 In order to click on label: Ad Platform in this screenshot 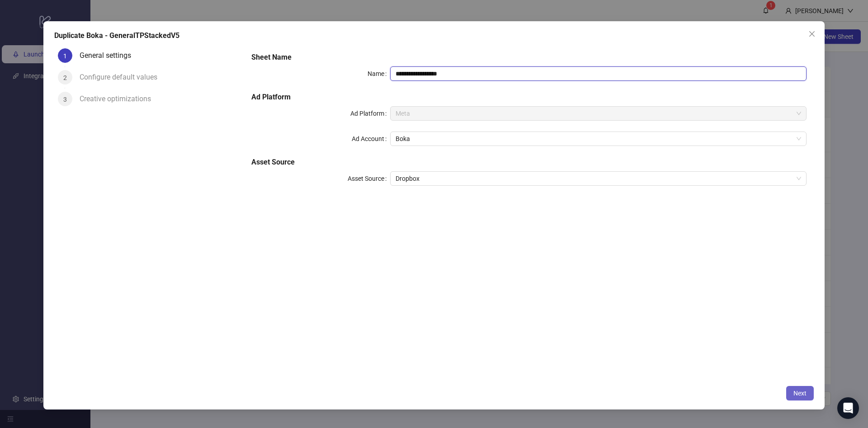, I will do `click(370, 114)`.